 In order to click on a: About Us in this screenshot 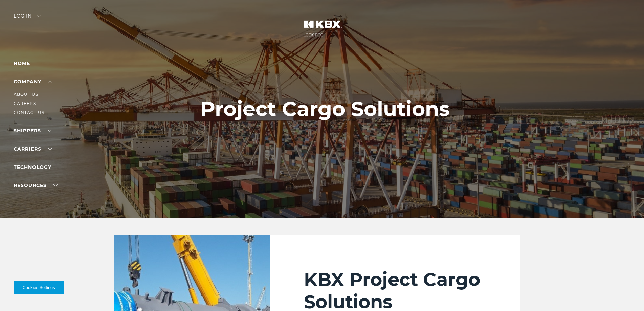, I will do `click(26, 94)`.